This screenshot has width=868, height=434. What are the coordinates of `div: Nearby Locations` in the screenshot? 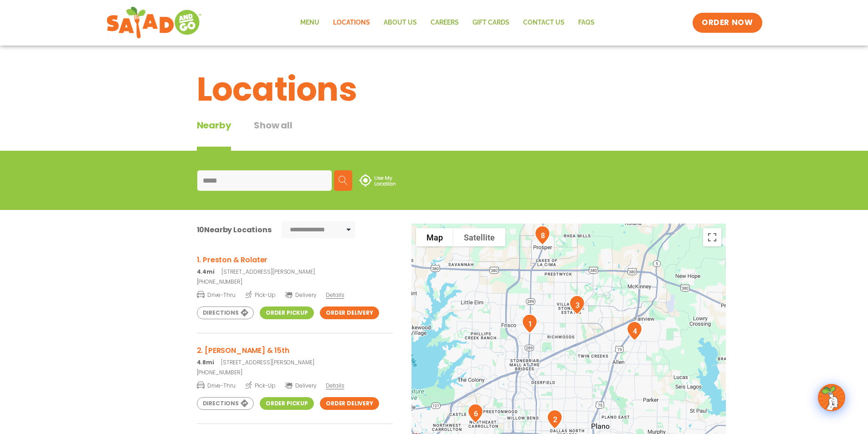 It's located at (234, 230).